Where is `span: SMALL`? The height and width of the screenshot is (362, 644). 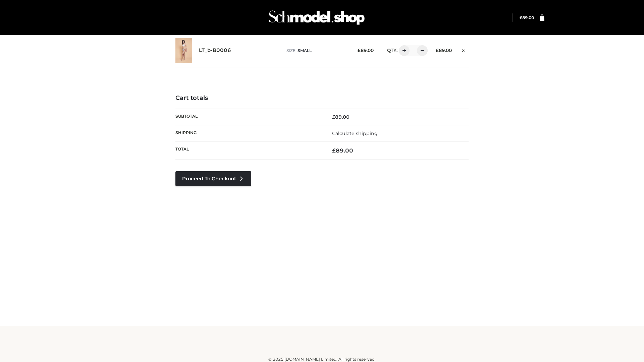 span: SMALL is located at coordinates (304, 50).